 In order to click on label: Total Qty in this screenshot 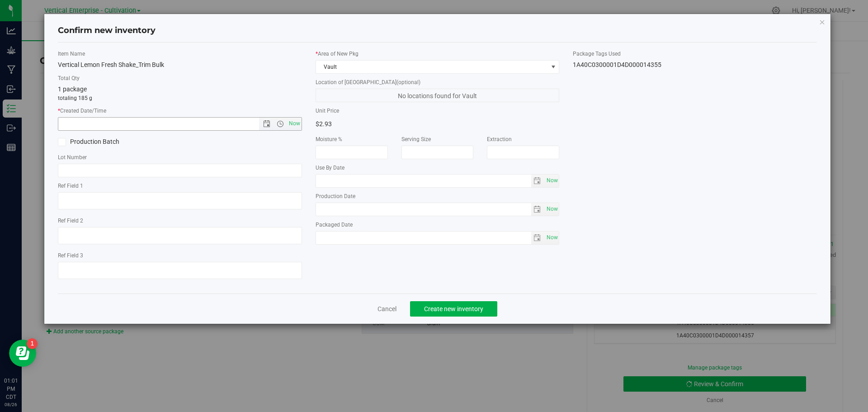, I will do `click(180, 78)`.